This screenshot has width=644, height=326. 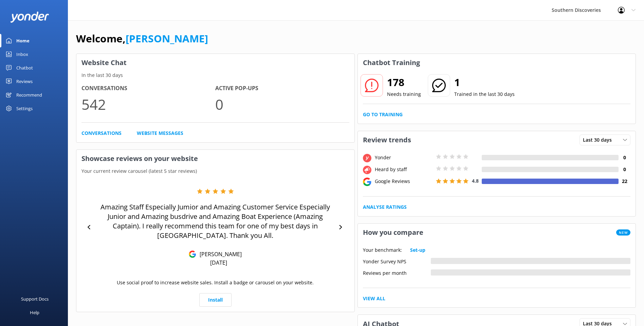 What do you see at coordinates (404, 170) in the screenshot?
I see `div: Heard by staff` at bounding box center [404, 170].